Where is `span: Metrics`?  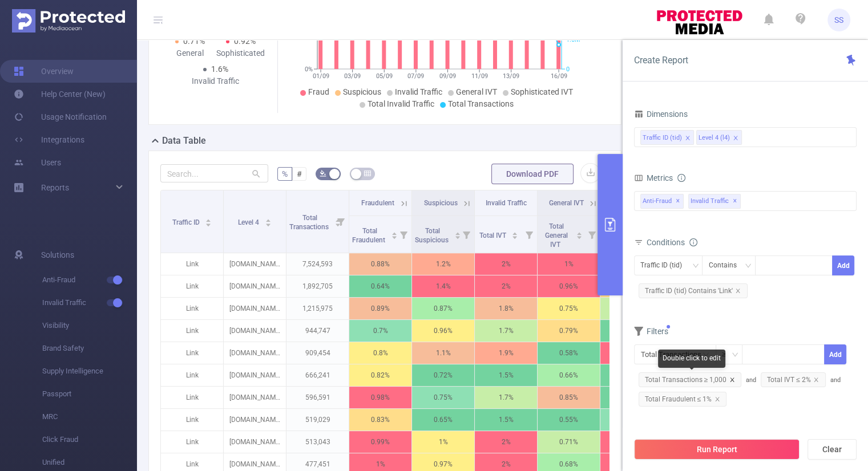
span: Metrics is located at coordinates (653, 178).